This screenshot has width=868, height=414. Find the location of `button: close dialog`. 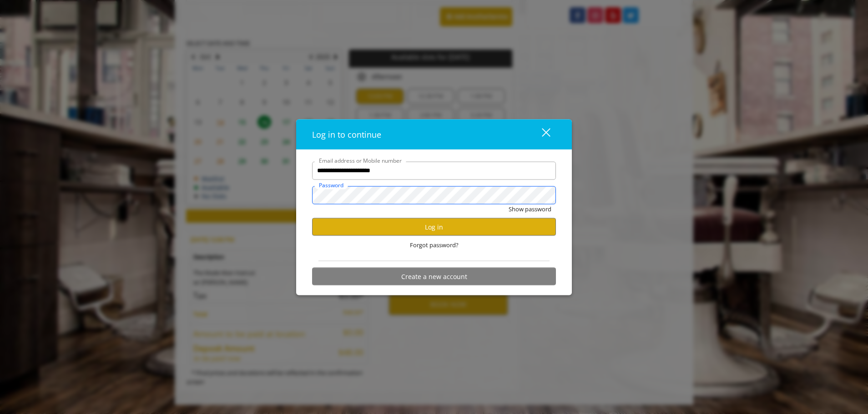

button: close dialog is located at coordinates (541, 134).